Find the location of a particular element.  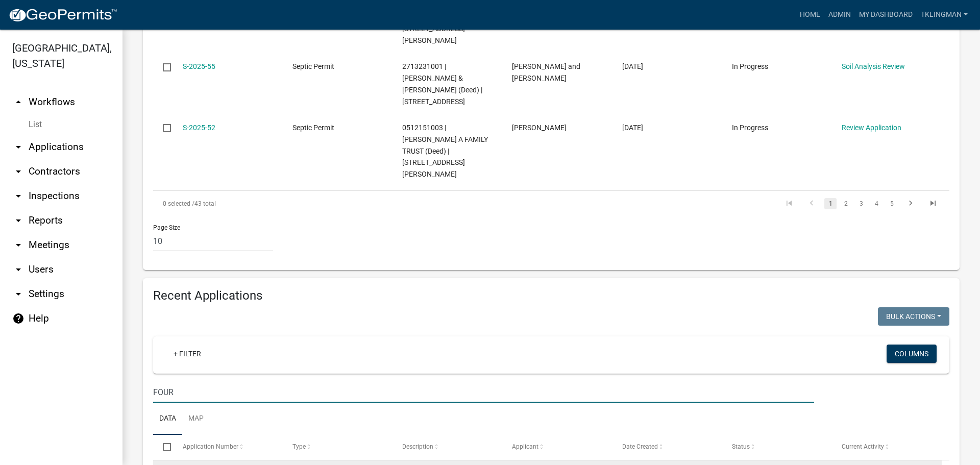

li: page 3 is located at coordinates (861, 204).